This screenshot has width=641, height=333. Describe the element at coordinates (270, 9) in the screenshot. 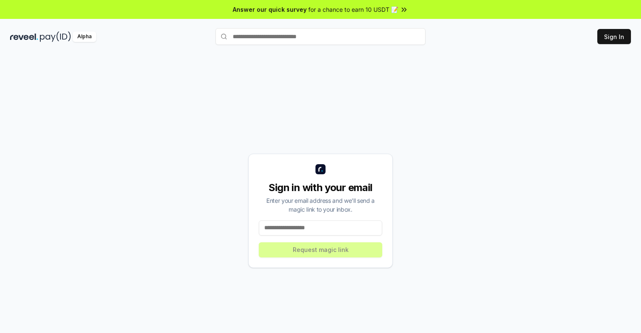

I see `span: Answer our quick survey` at that location.